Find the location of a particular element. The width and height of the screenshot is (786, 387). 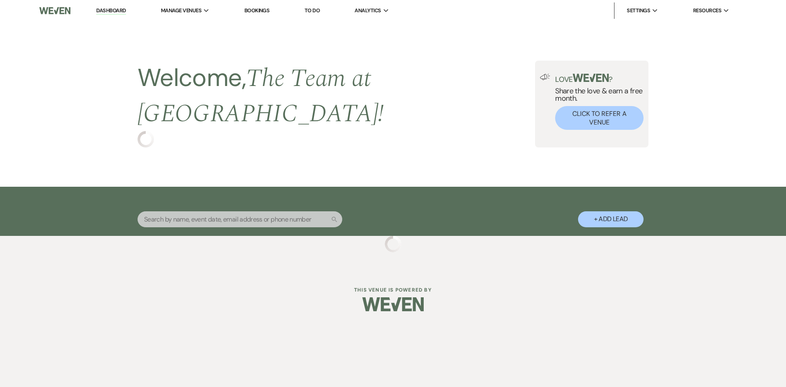

button: Click to Refer a Venue is located at coordinates (599, 118).